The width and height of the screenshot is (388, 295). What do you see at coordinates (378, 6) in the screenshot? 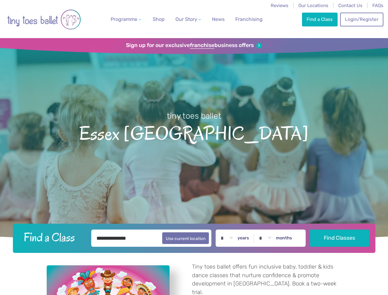
I see `span: FAQs` at bounding box center [378, 6].